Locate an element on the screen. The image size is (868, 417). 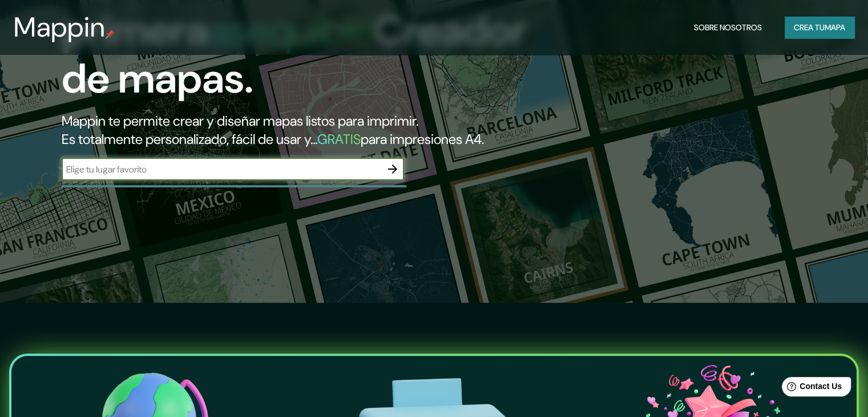
button: Crea tumapa is located at coordinates (819, 27).